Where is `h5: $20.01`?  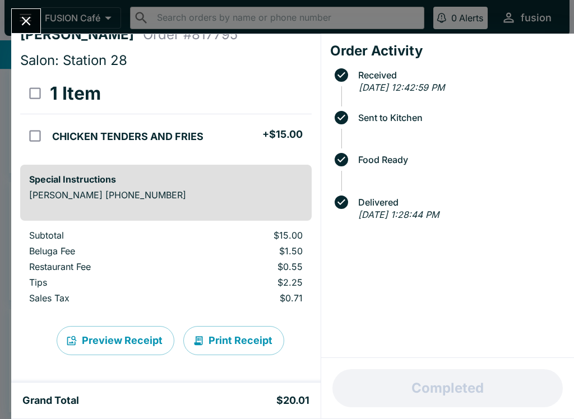
h5: $20.01 is located at coordinates (293, 401).